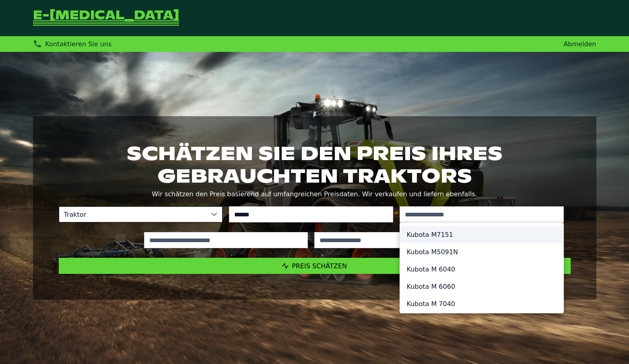  What do you see at coordinates (482, 286) in the screenshot?
I see `li: Kubota M 6060` at bounding box center [482, 286].